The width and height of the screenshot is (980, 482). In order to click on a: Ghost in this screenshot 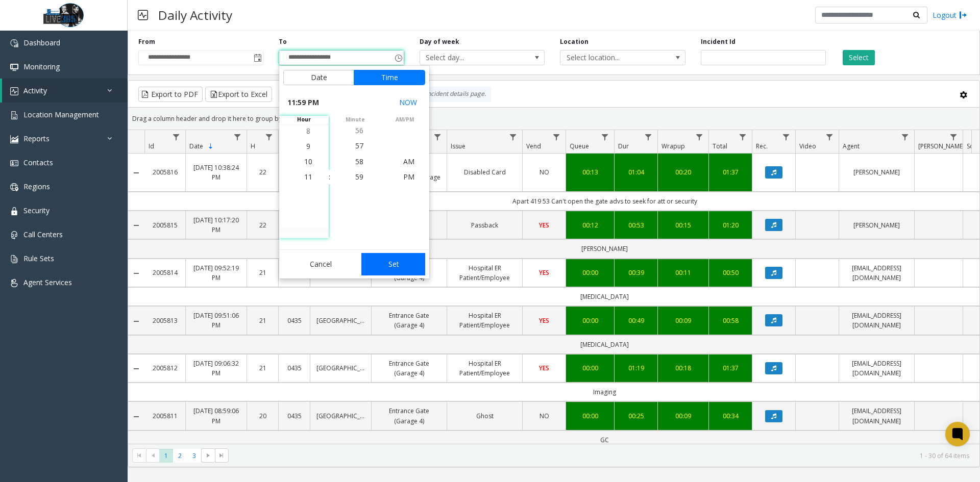, I will do `click(484, 416)`.